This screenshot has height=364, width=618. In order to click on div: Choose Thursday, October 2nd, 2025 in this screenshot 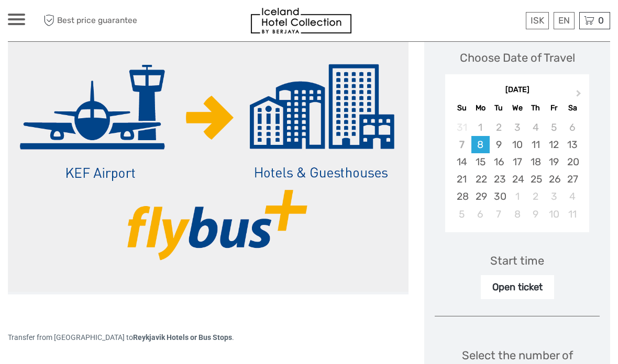, I will do `click(535, 196)`.